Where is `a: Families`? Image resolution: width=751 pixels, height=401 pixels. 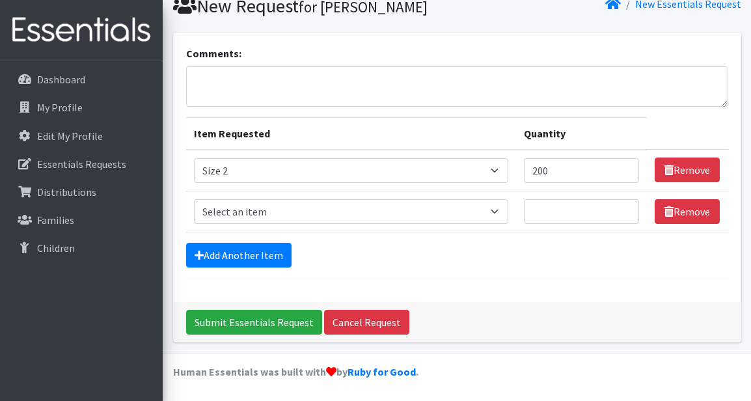 a: Families is located at coordinates (81, 220).